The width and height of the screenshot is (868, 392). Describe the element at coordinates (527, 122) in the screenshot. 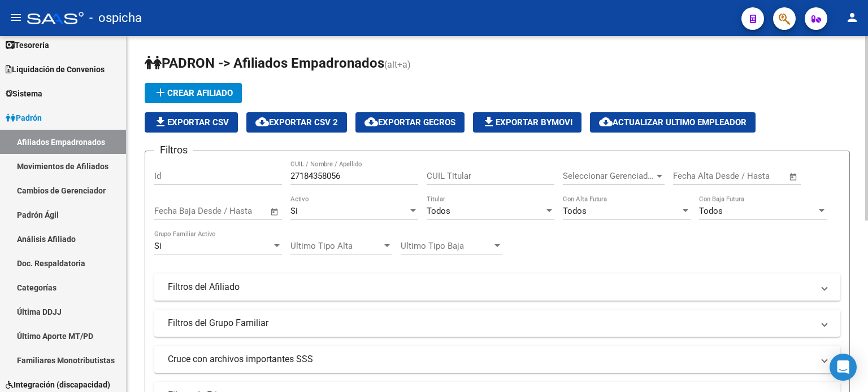

I see `button: Exportar Bymovi` at that location.